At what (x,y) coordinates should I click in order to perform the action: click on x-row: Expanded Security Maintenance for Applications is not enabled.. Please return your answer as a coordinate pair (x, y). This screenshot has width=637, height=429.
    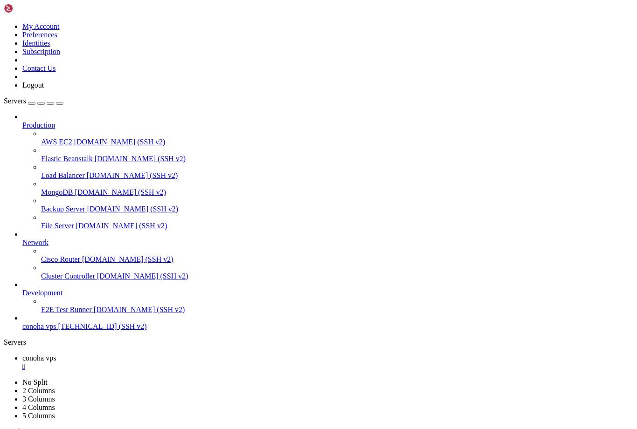
    Looking at the image, I should click on (259, 192).